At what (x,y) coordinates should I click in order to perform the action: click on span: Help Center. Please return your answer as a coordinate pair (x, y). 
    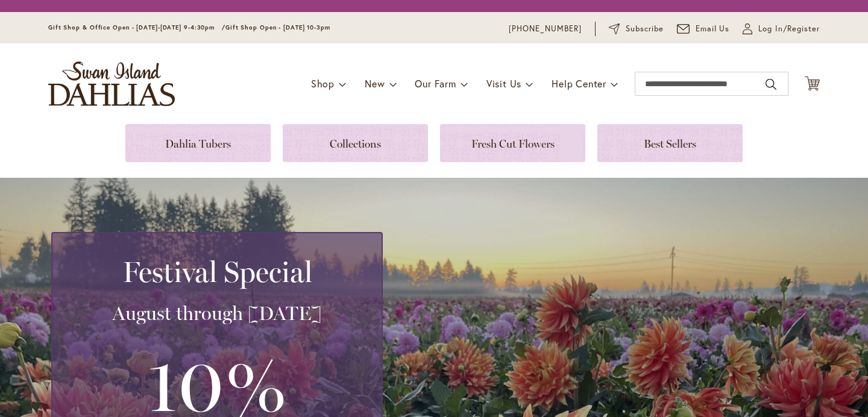
    Looking at the image, I should click on (579, 83).